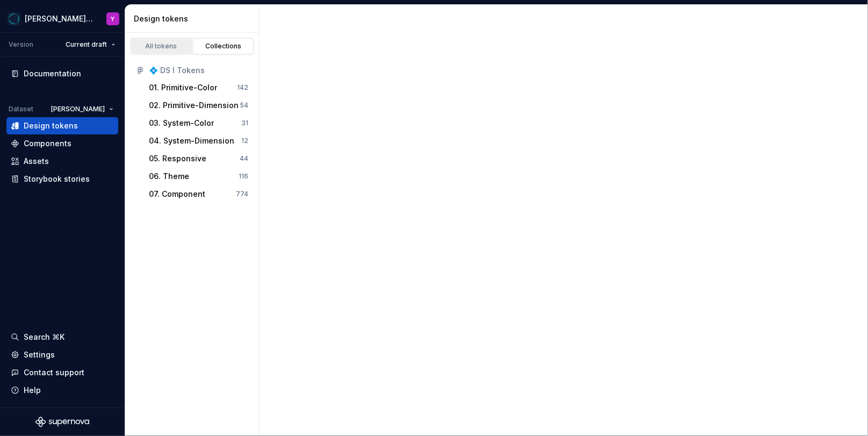 This screenshot has height=436, width=868. Describe the element at coordinates (199, 123) in the screenshot. I see `a: 03. System-Color31` at that location.